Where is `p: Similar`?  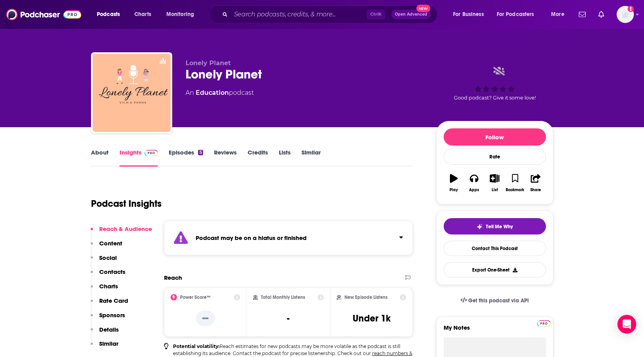 p: Similar is located at coordinates (108, 343).